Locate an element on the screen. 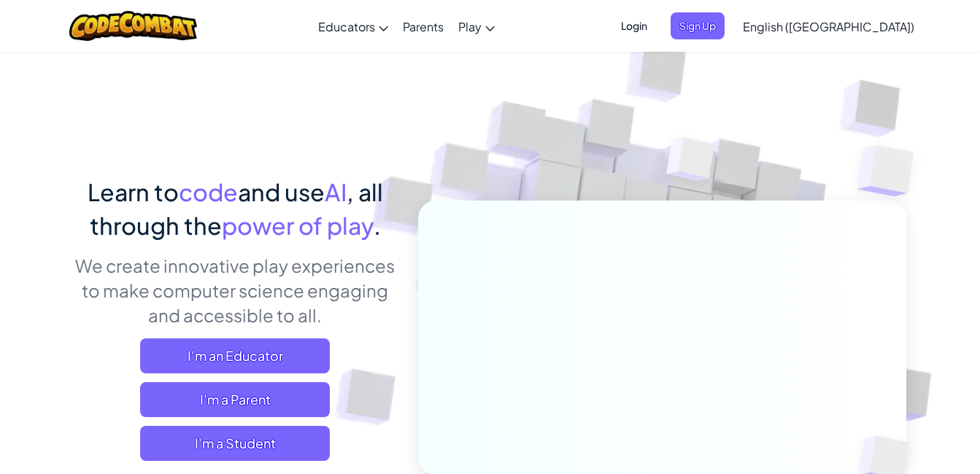 Image resolution: width=980 pixels, height=474 pixels. a: Educators is located at coordinates (353, 26).